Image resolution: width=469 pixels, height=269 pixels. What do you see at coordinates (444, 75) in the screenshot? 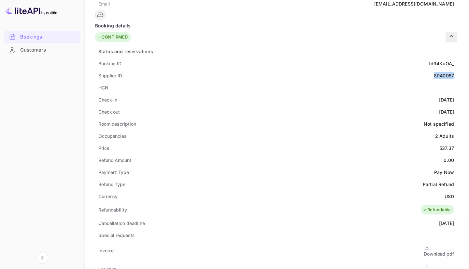
I see `div: 8040057` at bounding box center [444, 75].